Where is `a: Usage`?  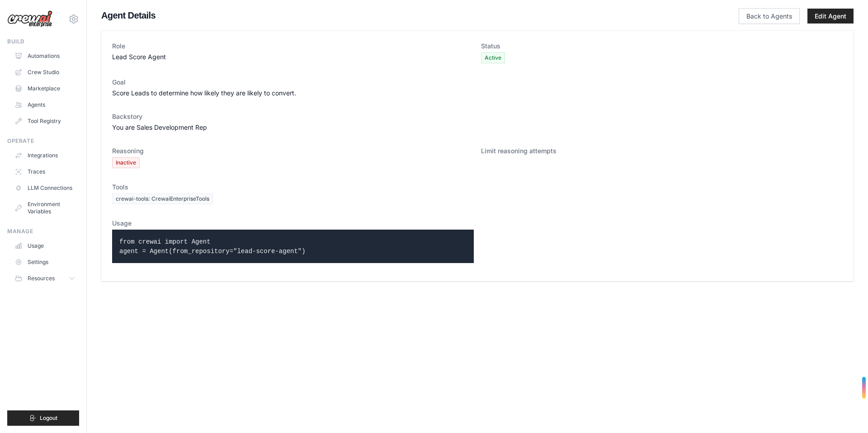 a: Usage is located at coordinates (45, 246).